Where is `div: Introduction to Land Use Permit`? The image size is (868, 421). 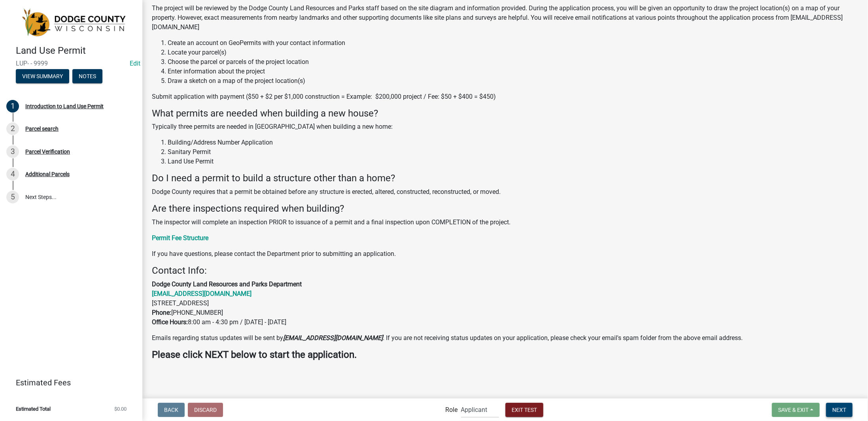
div: Introduction to Land Use Permit is located at coordinates (64, 107).